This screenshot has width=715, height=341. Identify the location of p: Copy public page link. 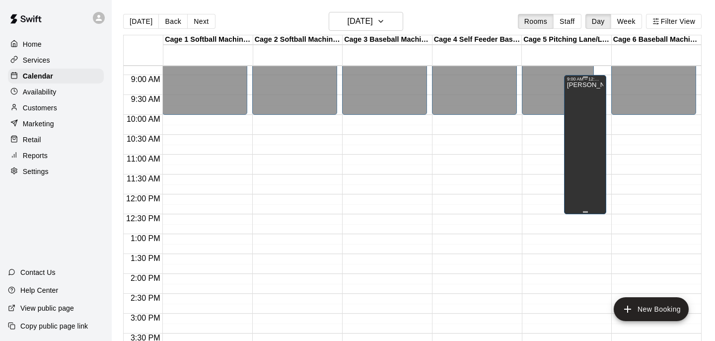
(54, 326).